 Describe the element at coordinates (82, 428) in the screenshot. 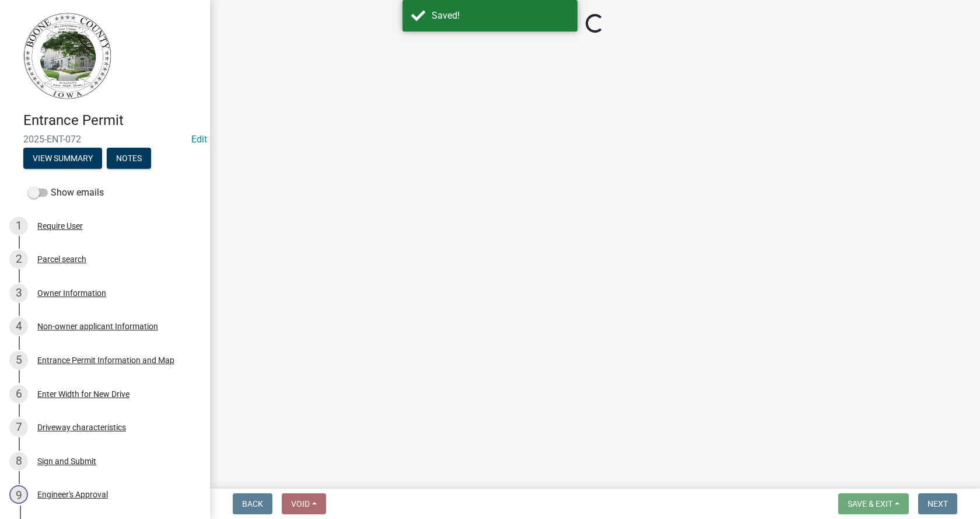

I see `div: Driveway characteristics` at that location.